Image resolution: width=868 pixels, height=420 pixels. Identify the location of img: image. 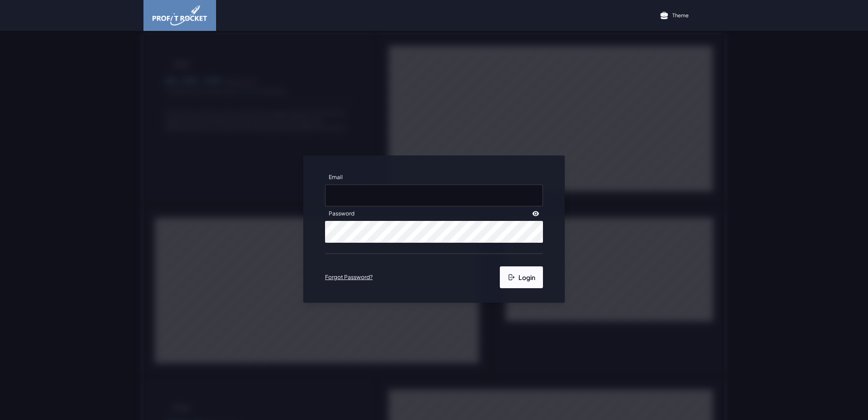
(180, 15).